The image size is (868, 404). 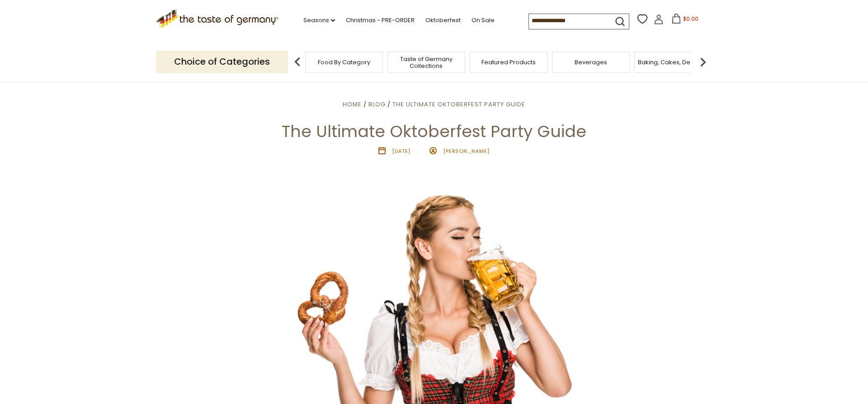 I want to click on p: Choice of Categories, so click(x=222, y=62).